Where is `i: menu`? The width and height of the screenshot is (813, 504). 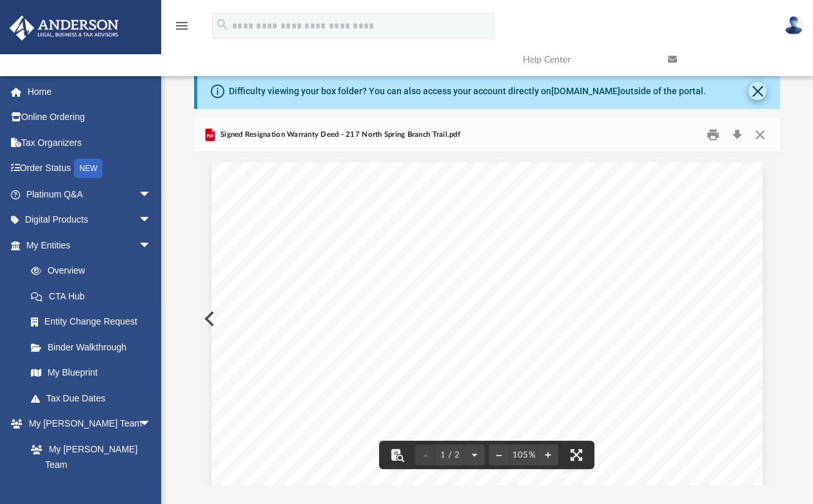 i: menu is located at coordinates (182, 26).